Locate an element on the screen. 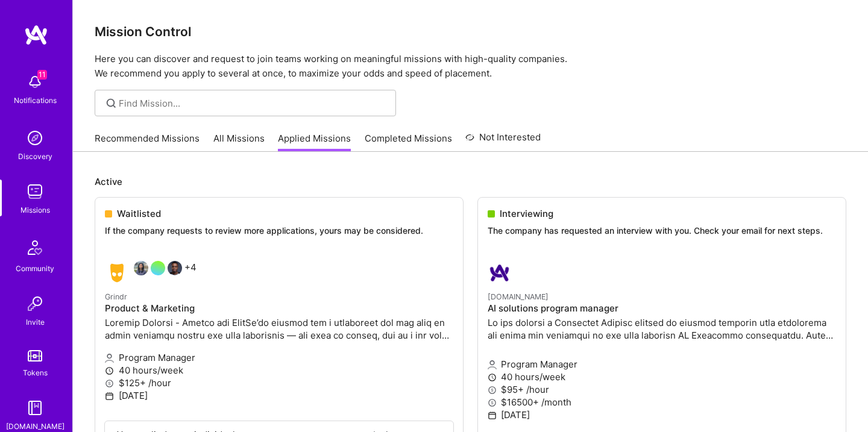 This screenshot has height=432, width=868. div: Invite is located at coordinates (35, 322).